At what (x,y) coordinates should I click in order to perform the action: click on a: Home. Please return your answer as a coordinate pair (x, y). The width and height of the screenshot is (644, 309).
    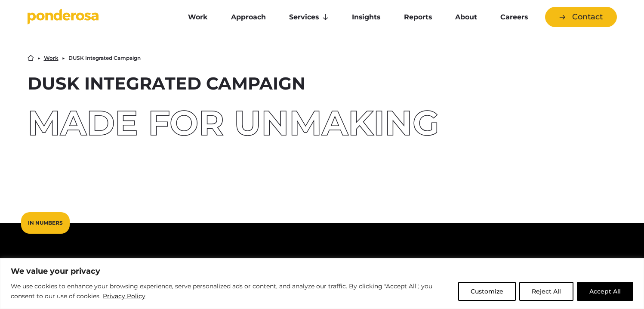
    Looking at the image, I should click on (31, 58).